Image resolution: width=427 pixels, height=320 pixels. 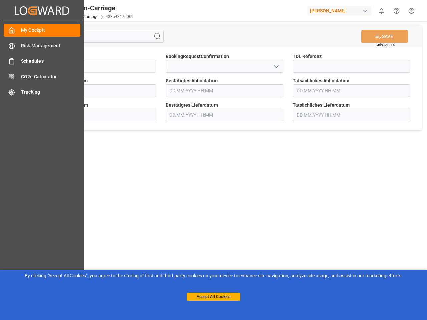 I want to click on a: Tracking, so click(x=42, y=92).